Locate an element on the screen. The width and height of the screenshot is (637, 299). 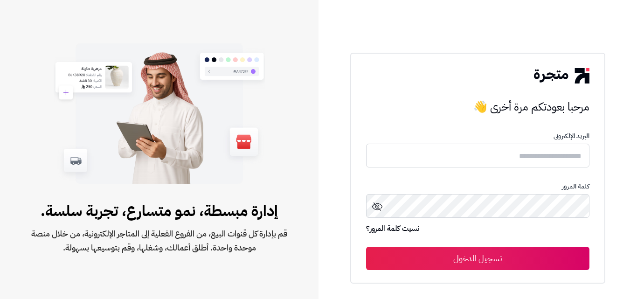
span: إدارة مبسطة، نمو متسارع، تجربة سلسة. is located at coordinates (159, 211).